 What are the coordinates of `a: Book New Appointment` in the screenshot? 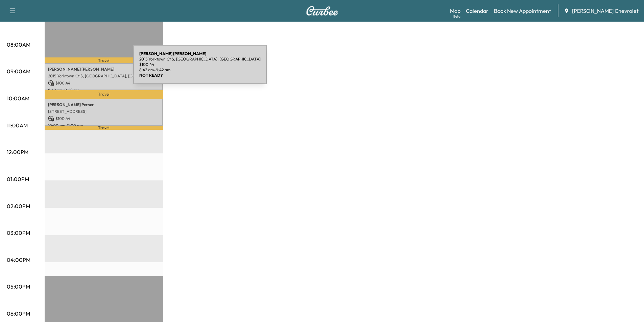 It's located at (522, 10).